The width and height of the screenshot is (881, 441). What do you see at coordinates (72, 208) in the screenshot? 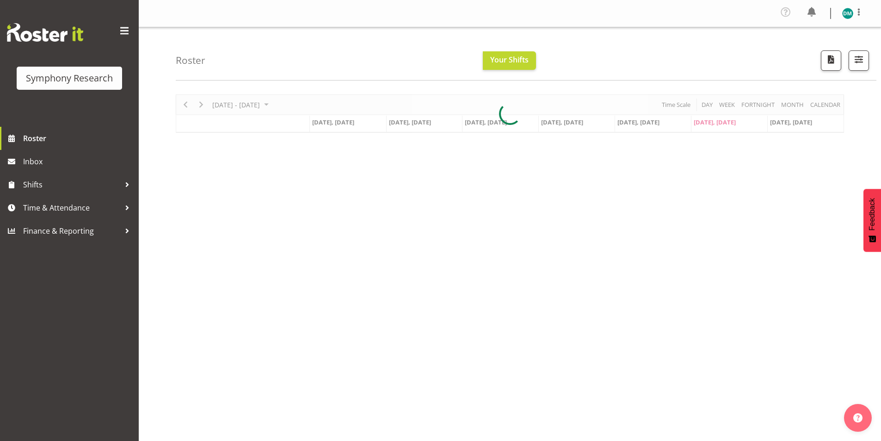
I see `span: Time & Attendance` at bounding box center [72, 208].